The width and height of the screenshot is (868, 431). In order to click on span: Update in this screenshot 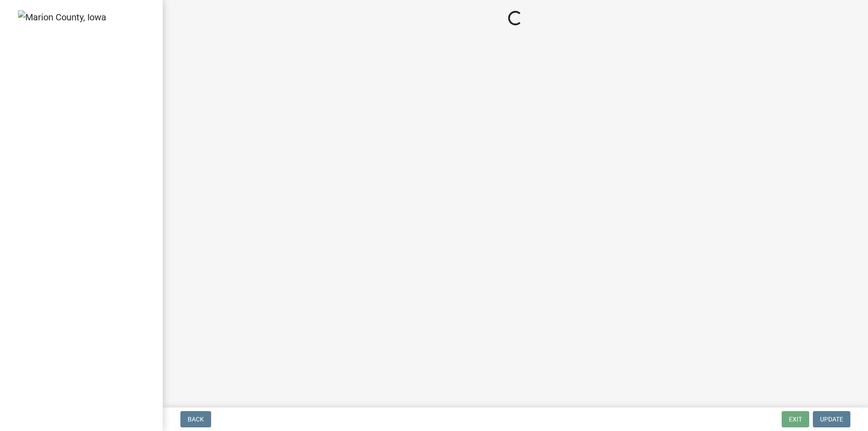, I will do `click(831, 419)`.